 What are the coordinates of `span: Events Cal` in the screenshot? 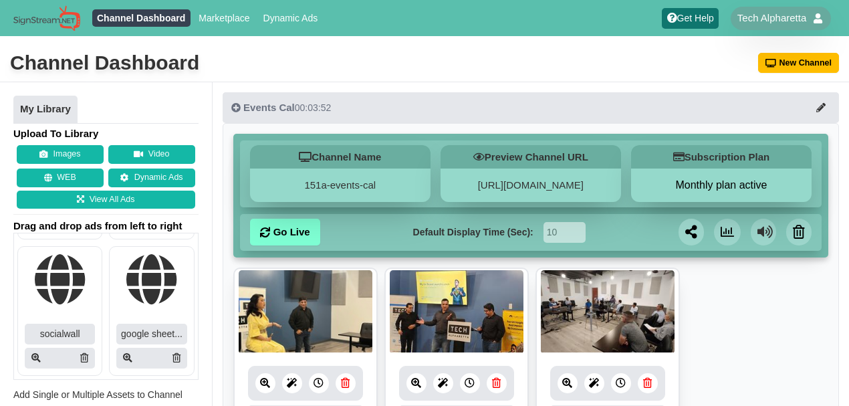 It's located at (269, 107).